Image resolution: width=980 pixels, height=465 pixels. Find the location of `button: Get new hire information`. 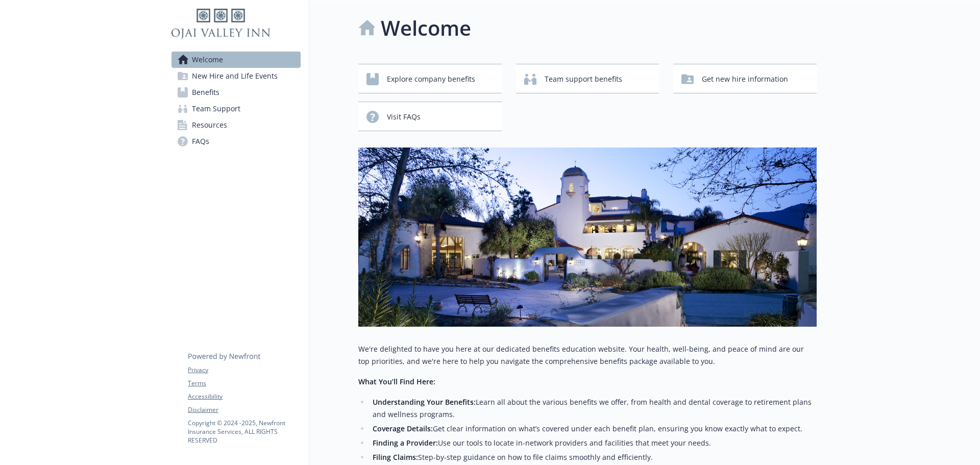

button: Get new hire information is located at coordinates (744, 78).